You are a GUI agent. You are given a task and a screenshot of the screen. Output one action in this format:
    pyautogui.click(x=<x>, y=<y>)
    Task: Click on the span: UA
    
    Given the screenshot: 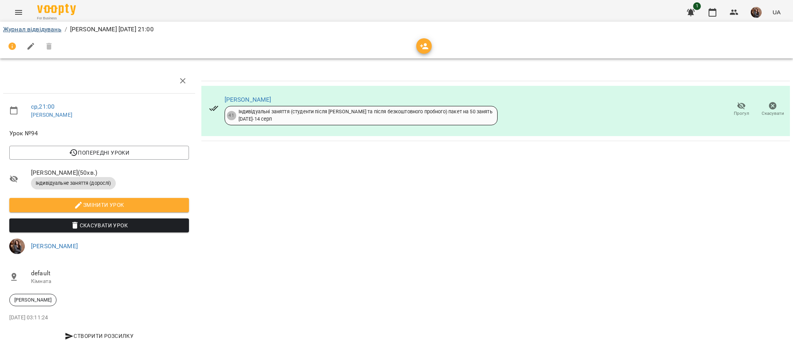 What is the action you would take?
    pyautogui.click(x=776, y=12)
    